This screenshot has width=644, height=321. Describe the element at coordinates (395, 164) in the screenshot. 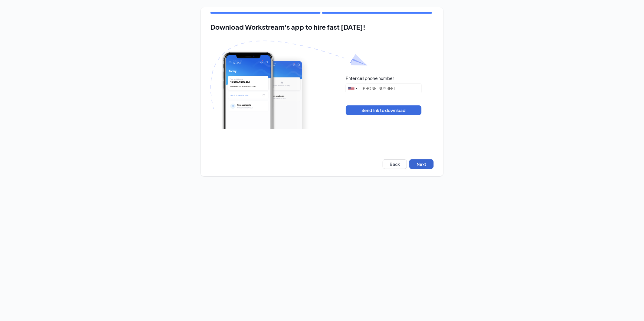

I see `button: Back` at that location.